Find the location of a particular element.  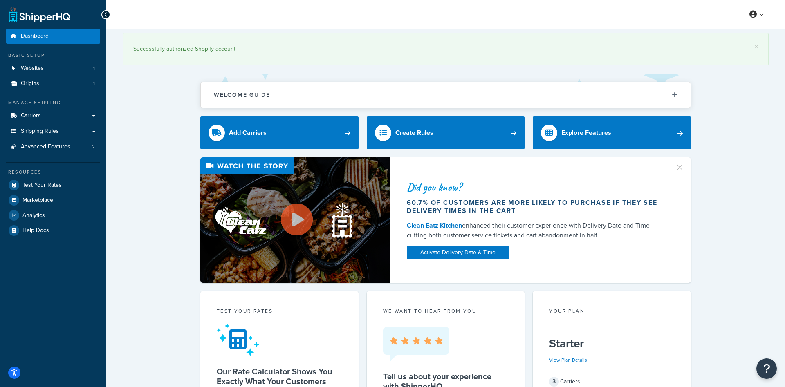

span: Dashboard is located at coordinates (35, 36).